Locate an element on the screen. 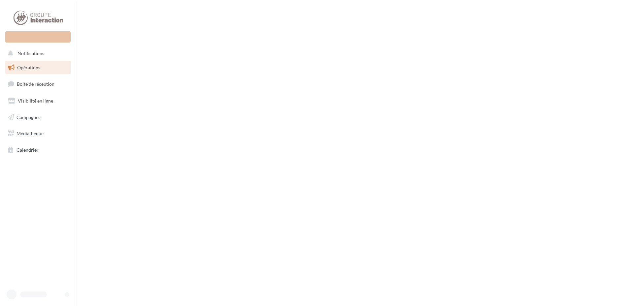  a: Visibilité en ligne is located at coordinates (38, 101).